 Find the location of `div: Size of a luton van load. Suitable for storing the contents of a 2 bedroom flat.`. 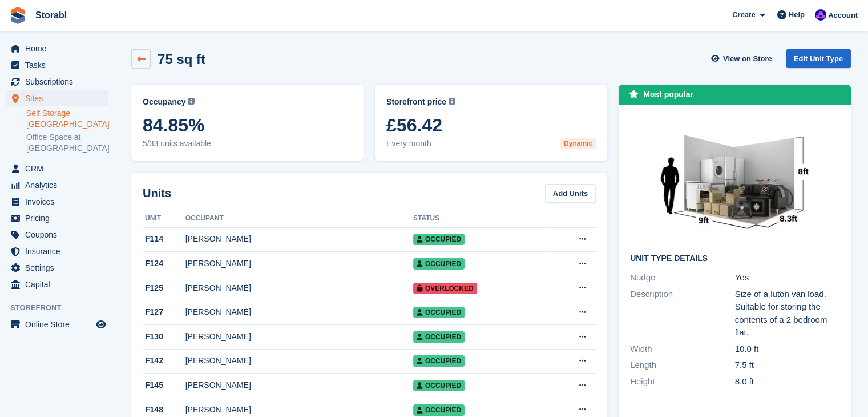

div: Size of a luton van load. Suitable for storing the contents of a 2 bedroom flat. is located at coordinates (787, 313).